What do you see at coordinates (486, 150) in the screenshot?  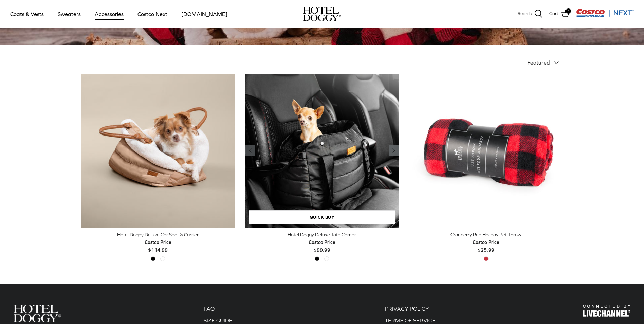 I see `a: Cranberry Red Holiday Pet Throw` at bounding box center [486, 150].